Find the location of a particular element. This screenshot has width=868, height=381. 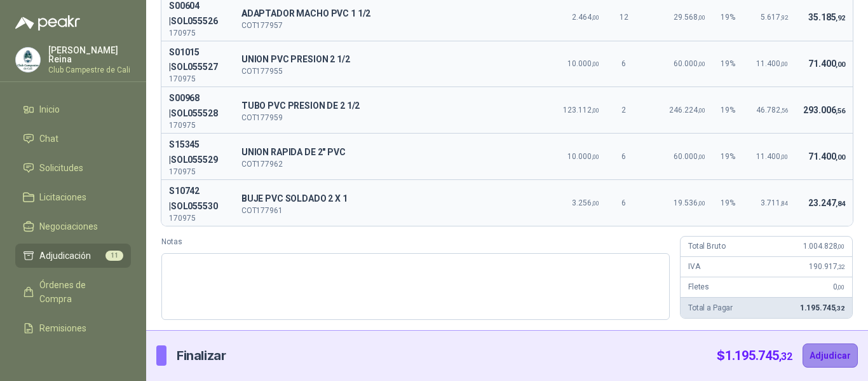

p: S00968 | SOL055528 is located at coordinates (198, 106).